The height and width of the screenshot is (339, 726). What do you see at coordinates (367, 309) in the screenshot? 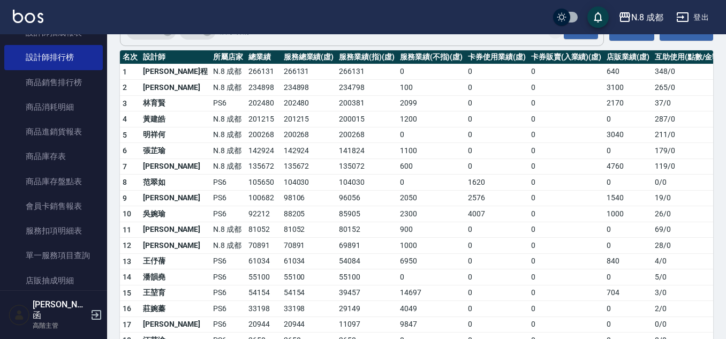
I see `td: 29149` at bounding box center [367, 309].